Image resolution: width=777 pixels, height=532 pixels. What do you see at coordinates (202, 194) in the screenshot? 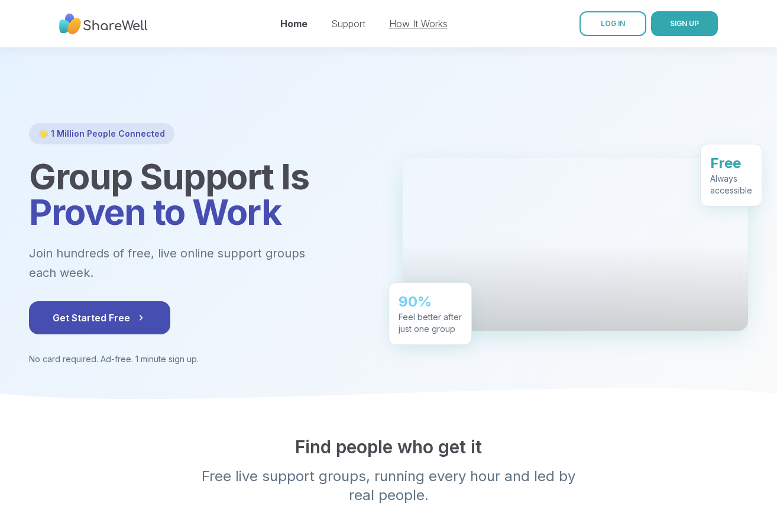
I see `h1: Group Support Is` at bounding box center [202, 194].